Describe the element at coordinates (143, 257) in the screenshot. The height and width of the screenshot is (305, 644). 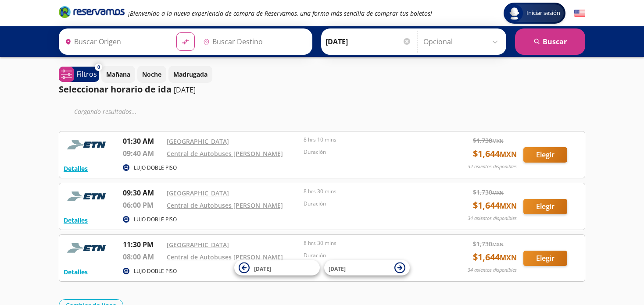
I see `p: 08:00 AM` at that location.